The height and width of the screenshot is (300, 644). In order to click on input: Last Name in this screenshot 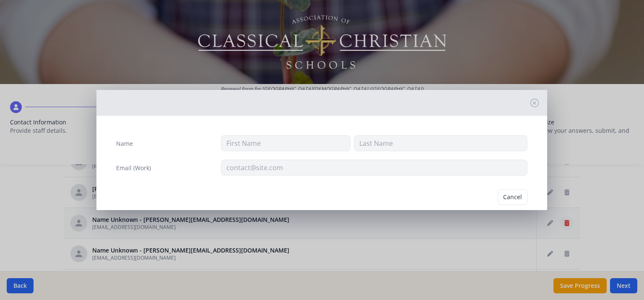, I will do `click(441, 143)`.